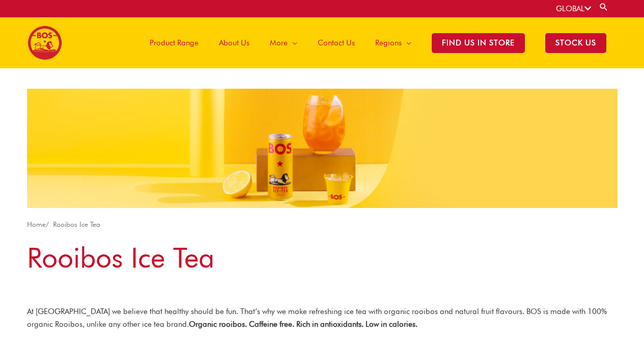  Describe the element at coordinates (375, 43) in the screenshot. I see `nav: Site Navigation` at that location.